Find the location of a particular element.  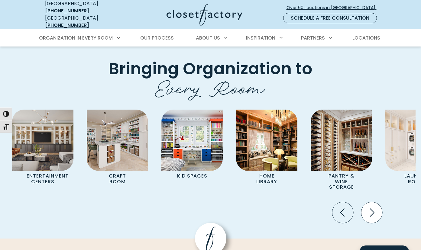

span: Locations is located at coordinates (367, 38).